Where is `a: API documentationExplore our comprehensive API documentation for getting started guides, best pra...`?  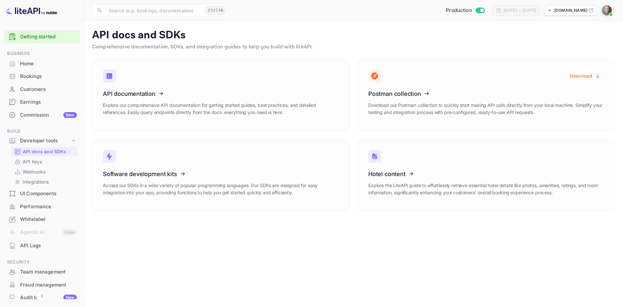 a: API documentationExplore our comprehensive API documentation for getting started guides, best pra... is located at coordinates (221, 95).